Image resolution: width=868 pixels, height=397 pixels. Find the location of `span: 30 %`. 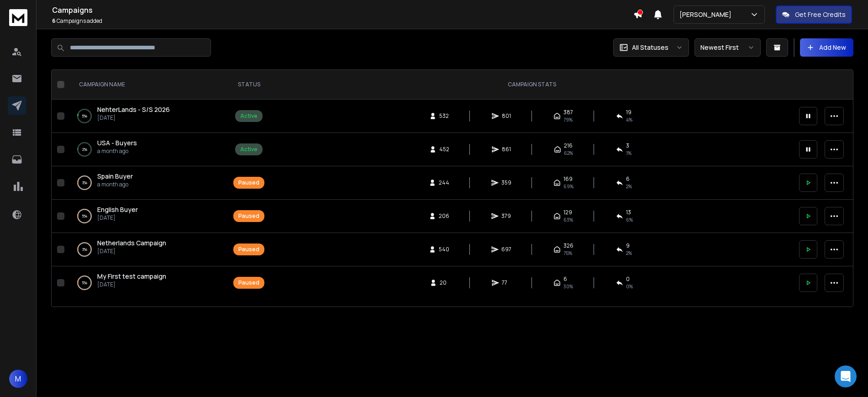

span: 30 % is located at coordinates (568, 286).